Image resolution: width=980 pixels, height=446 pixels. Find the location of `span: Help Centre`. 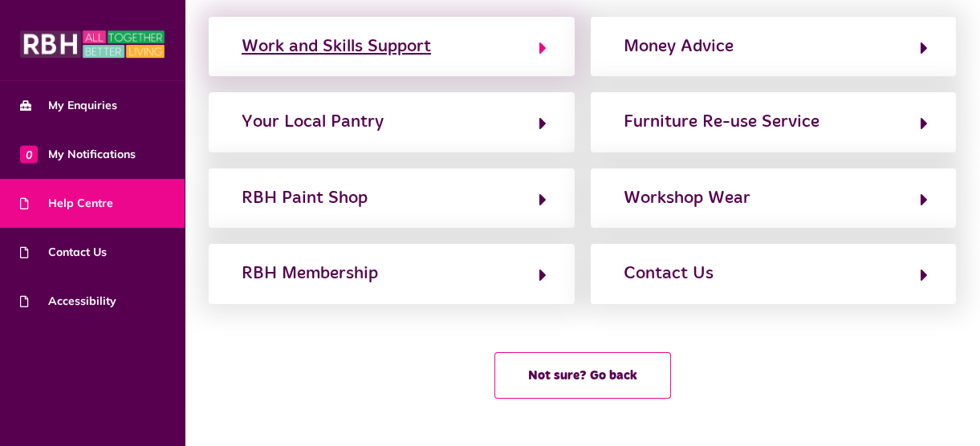

span: Help Centre is located at coordinates (67, 203).